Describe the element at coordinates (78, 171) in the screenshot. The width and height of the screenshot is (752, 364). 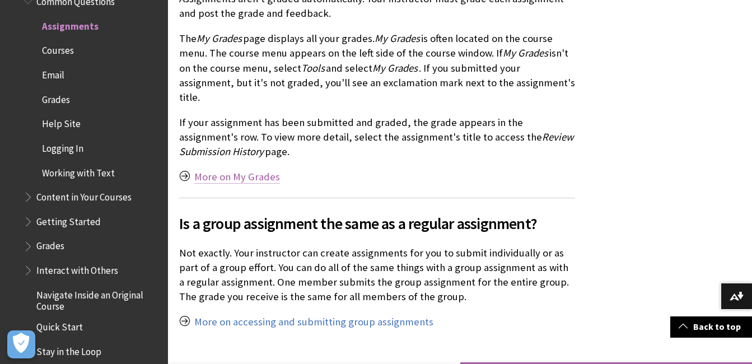
I see `span: Working with Text` at that location.